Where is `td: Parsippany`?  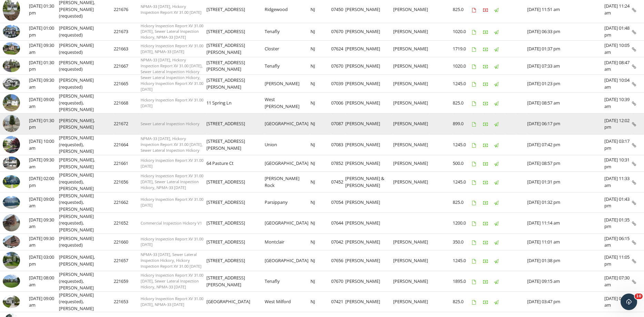 td: Parsippany is located at coordinates (288, 202).